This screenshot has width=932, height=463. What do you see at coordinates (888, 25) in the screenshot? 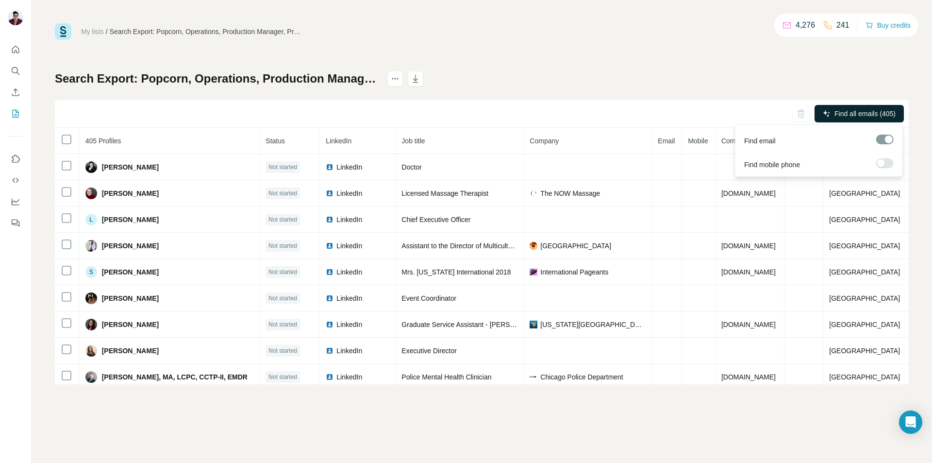
I see `button: Buy credits` at bounding box center [888, 25].